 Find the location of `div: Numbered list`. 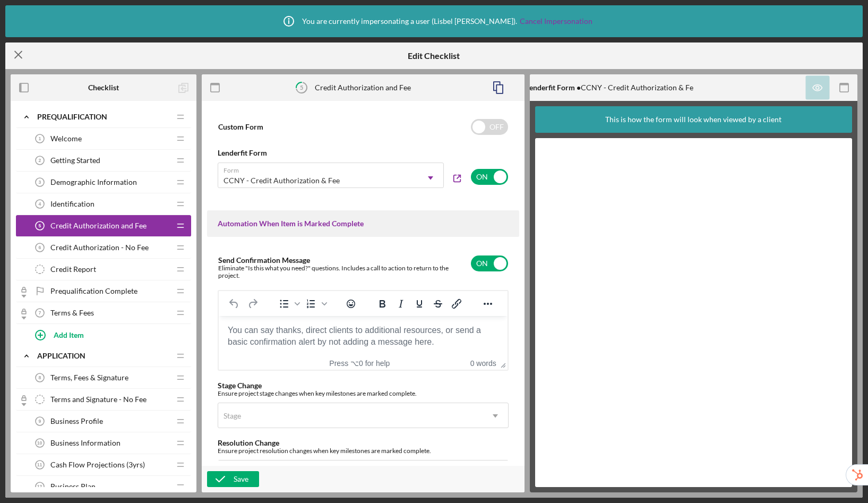

div: Numbered list is located at coordinates (315, 304).